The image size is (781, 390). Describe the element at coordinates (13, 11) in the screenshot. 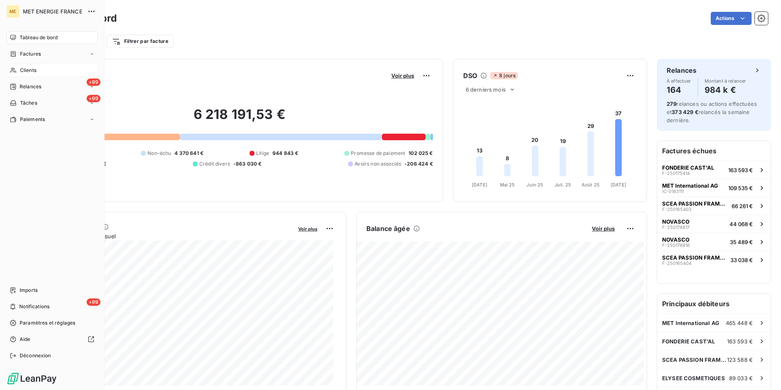

I see `div: ME` at that location.